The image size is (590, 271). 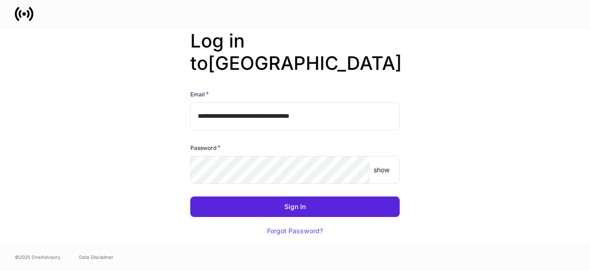 I want to click on span: © 2025 OneAdvisory, so click(x=38, y=257).